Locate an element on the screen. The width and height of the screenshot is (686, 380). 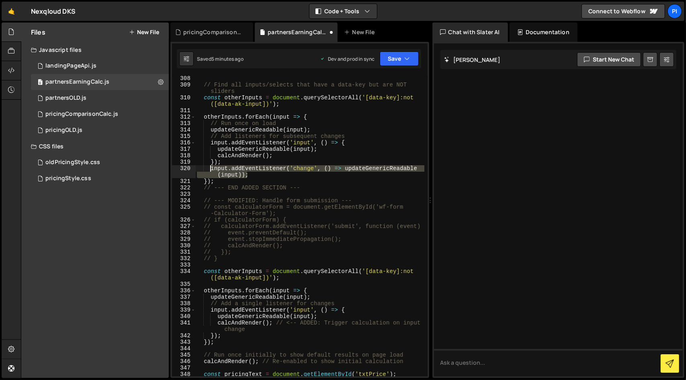
div: 309 is located at coordinates (184, 88).